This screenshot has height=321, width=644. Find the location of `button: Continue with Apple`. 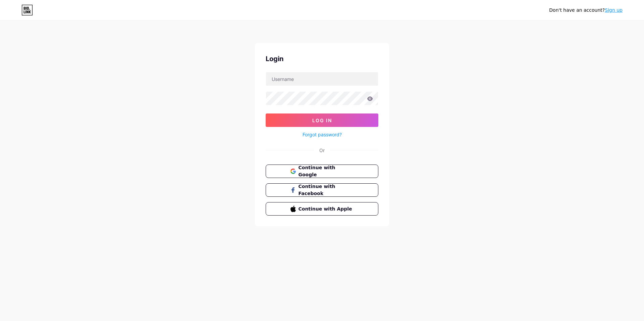

button: Continue with Apple is located at coordinates (322, 209).